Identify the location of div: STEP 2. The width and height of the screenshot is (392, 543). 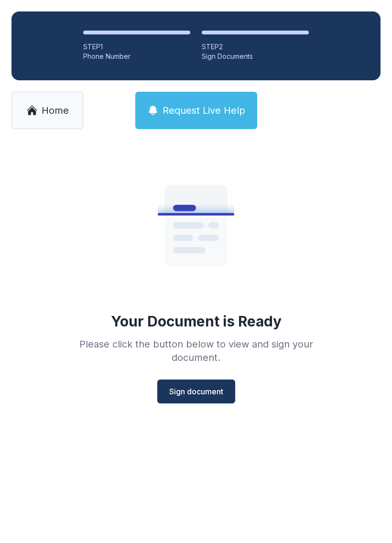
(255, 47).